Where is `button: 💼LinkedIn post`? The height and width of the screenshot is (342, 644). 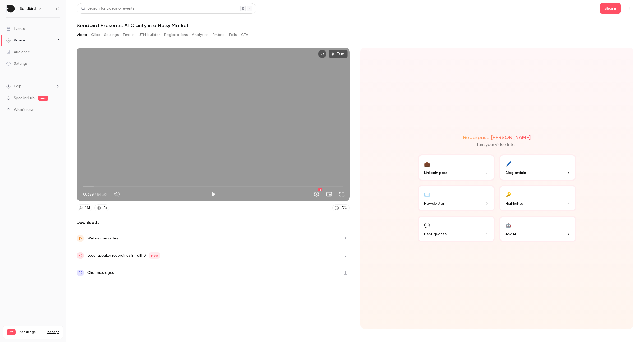
button: 💼LinkedIn post is located at coordinates (456, 167).